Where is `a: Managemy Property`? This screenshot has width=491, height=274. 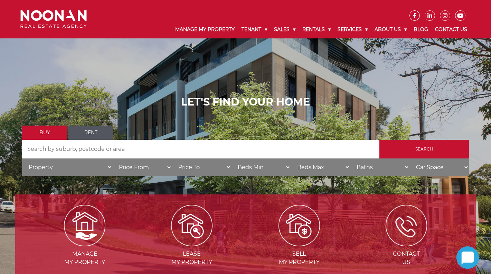 a: Managemy Property is located at coordinates (85, 243).